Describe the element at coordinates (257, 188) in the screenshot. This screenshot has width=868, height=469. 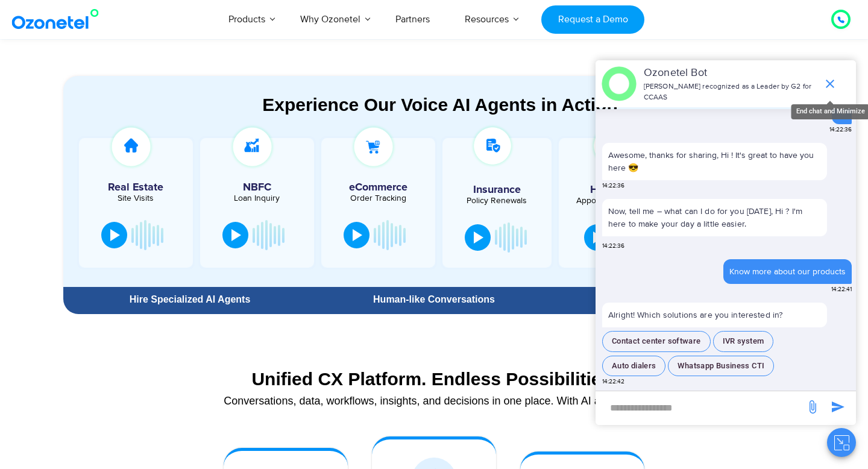
I see `h5: NBFC` at that location.